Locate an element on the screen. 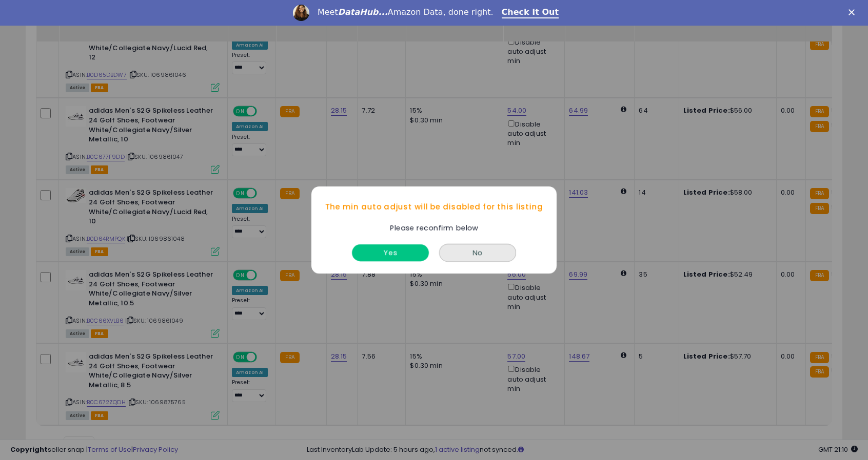  div: Please reconfirm below is located at coordinates (434, 228).